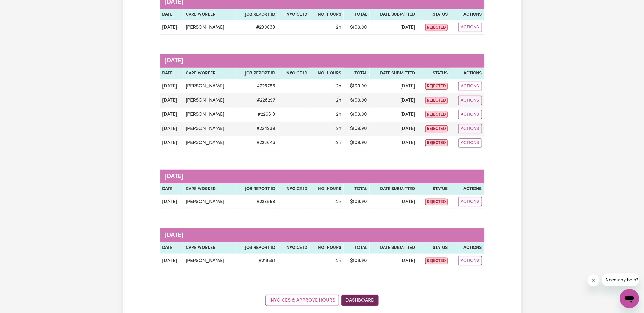 This screenshot has width=644, height=313. What do you see at coordinates (256, 100) in the screenshot?
I see `td: # 226297` at bounding box center [256, 100].